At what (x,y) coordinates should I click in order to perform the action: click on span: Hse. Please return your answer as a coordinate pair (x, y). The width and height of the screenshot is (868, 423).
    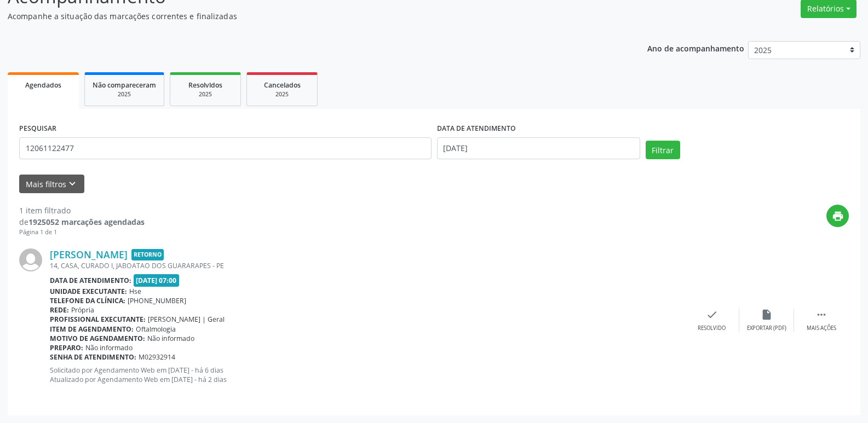
    Looking at the image, I should click on (135, 291).